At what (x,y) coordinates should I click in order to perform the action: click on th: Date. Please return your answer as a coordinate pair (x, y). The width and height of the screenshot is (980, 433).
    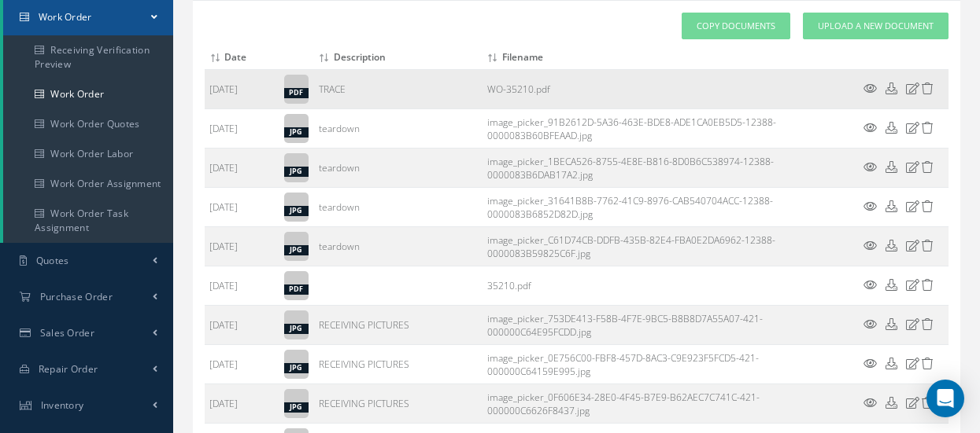
    Looking at the image, I should click on (241, 58).